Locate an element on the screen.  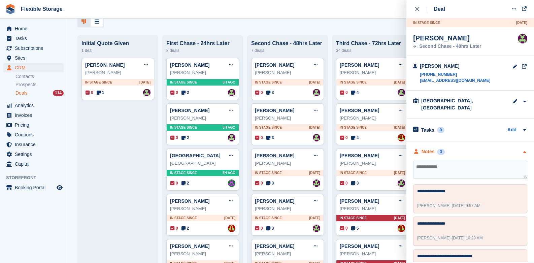
a: Flexible Storage is located at coordinates (42, 9).